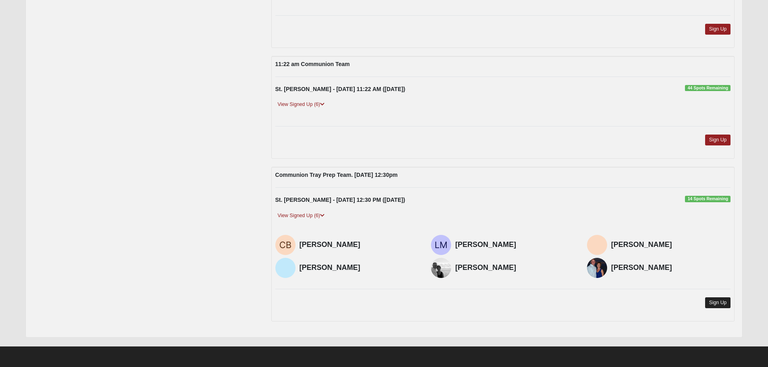  I want to click on span: 44 Spots Remaining, so click(708, 88).